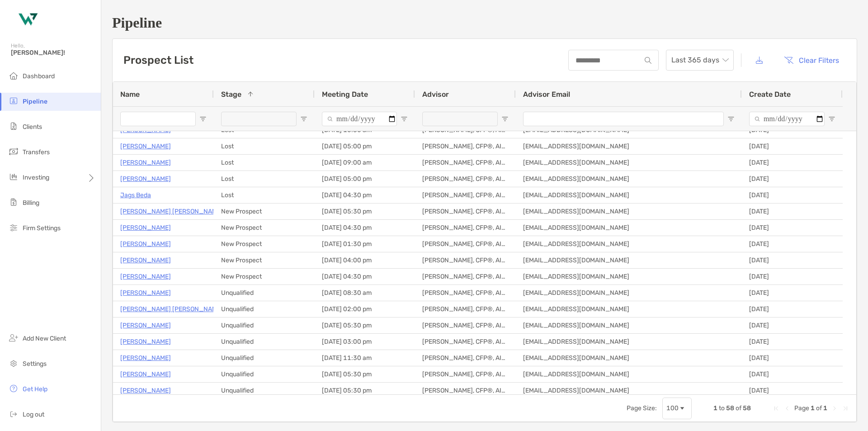 The height and width of the screenshot is (431, 868). I want to click on span: Investing, so click(36, 177).